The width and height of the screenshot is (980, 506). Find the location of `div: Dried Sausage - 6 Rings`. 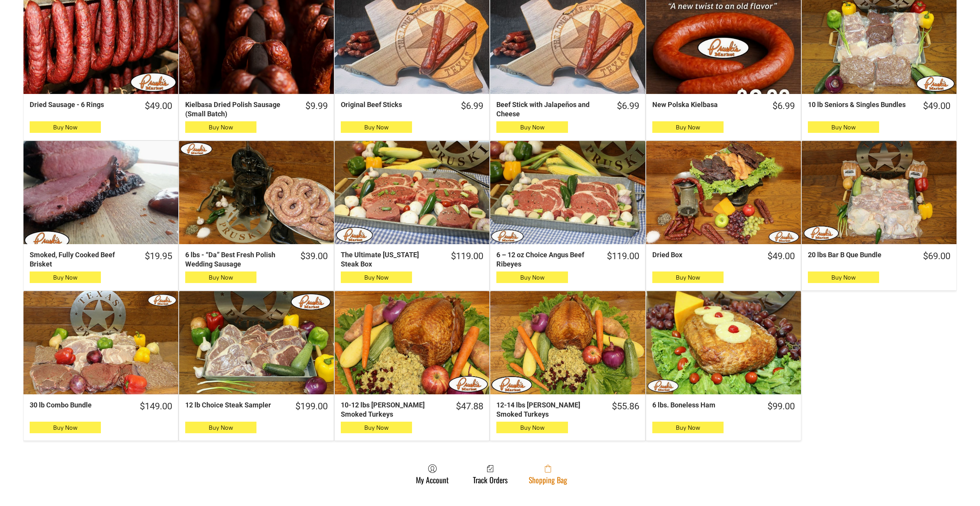

div: Dried Sausage - 6 Rings is located at coordinates (80, 104).